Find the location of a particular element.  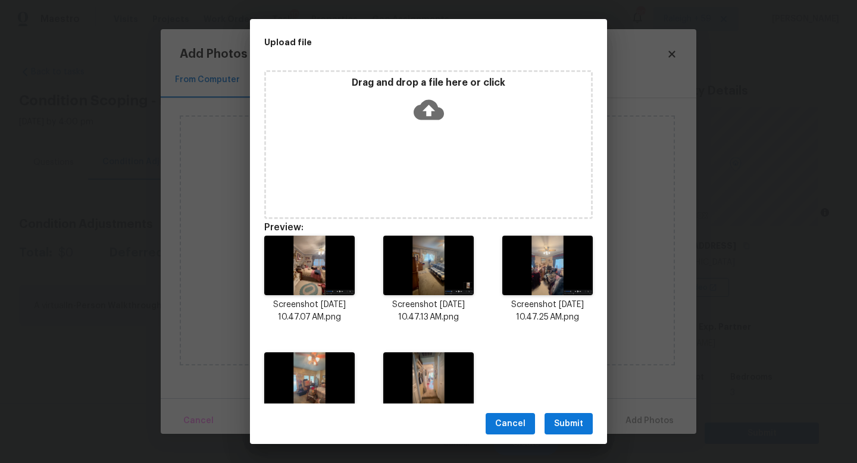

img: wOlu3J0+7MwiwAAAABJRU5ErkJggg== is located at coordinates (428, 265).